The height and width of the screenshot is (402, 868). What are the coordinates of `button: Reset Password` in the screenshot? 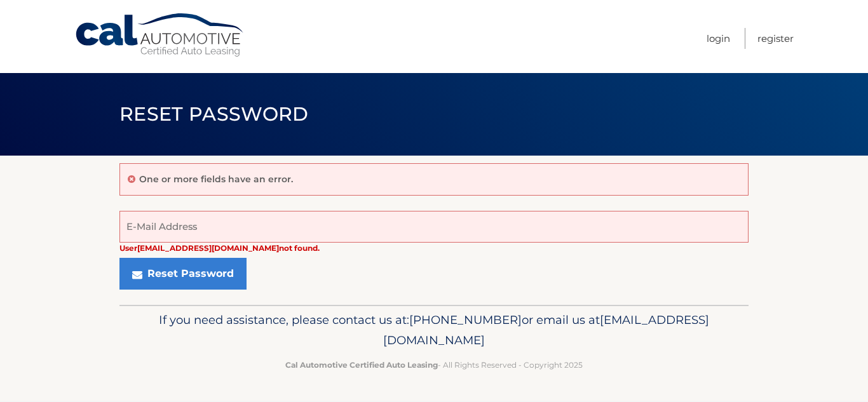 It's located at (183, 273).